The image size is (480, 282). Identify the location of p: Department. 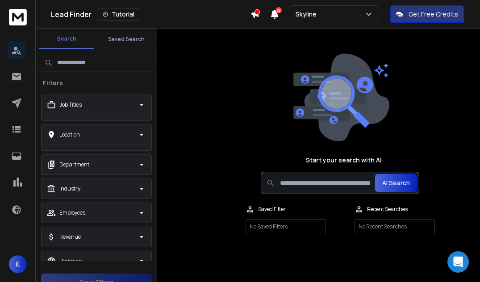
(74, 165).